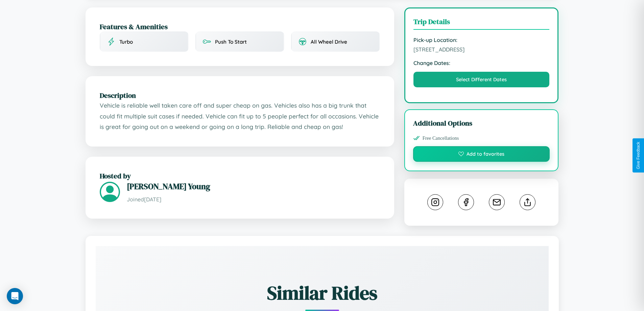  I want to click on span: Push To Start, so click(231, 41).